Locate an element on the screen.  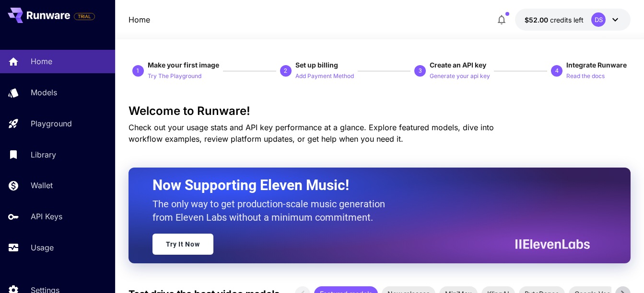
p: Read the docs is located at coordinates (585, 76).